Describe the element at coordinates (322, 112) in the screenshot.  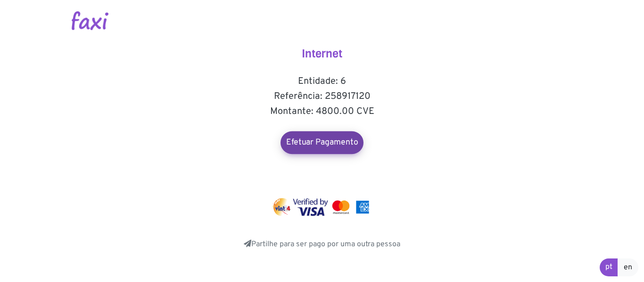
I see `h5: Montante: 4800.00 CVE` at that location.